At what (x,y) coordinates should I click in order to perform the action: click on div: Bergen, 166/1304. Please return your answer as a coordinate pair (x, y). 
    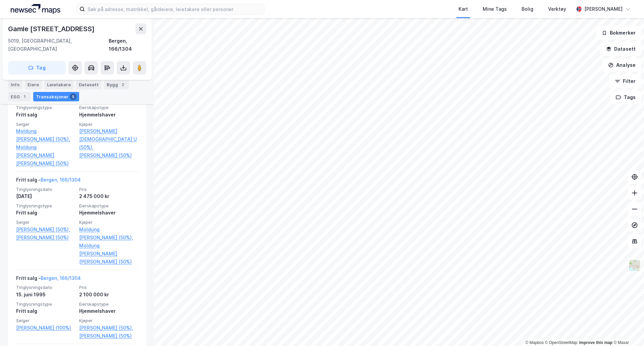
    Looking at the image, I should click on (128, 45).